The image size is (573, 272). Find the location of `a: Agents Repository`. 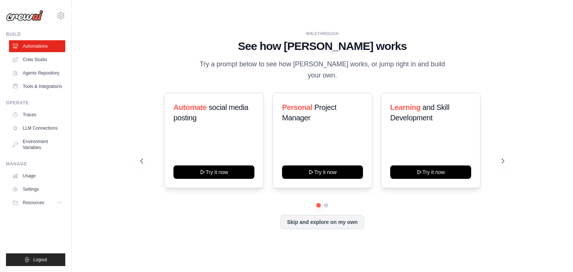

a: Agents Repository is located at coordinates (37, 73).